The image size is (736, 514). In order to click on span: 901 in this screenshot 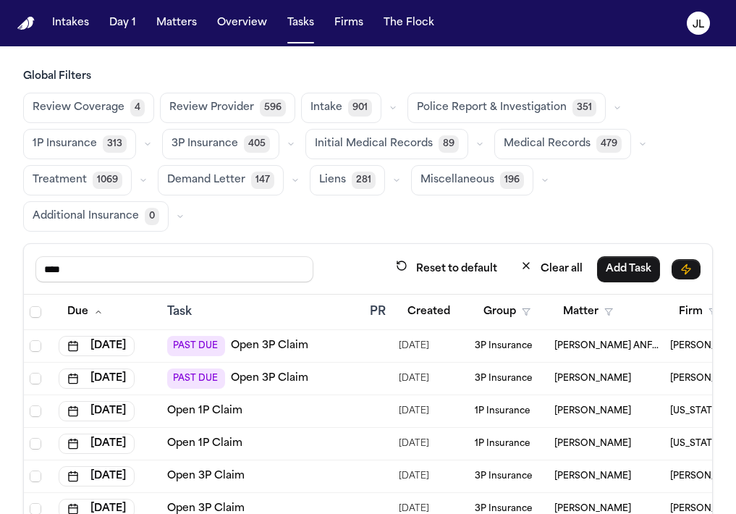, I will do `click(360, 108)`.